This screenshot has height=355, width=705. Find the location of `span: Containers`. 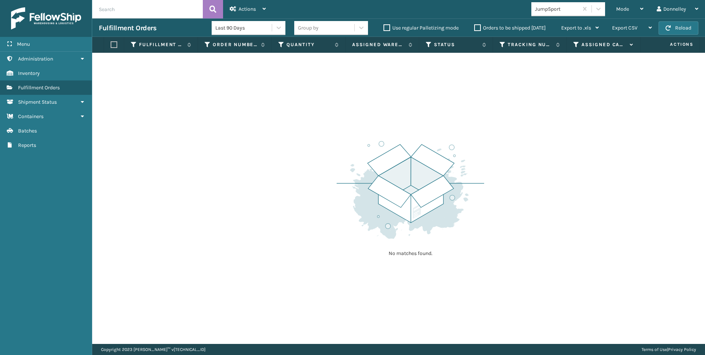

span: Containers is located at coordinates (31, 116).